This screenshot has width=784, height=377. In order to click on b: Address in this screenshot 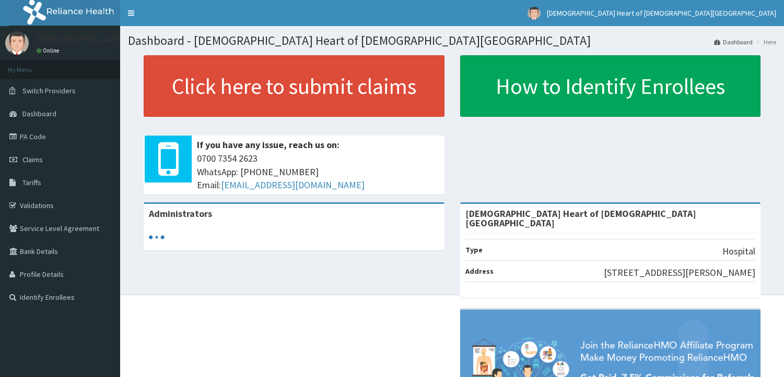, I will do `click(479, 271)`.